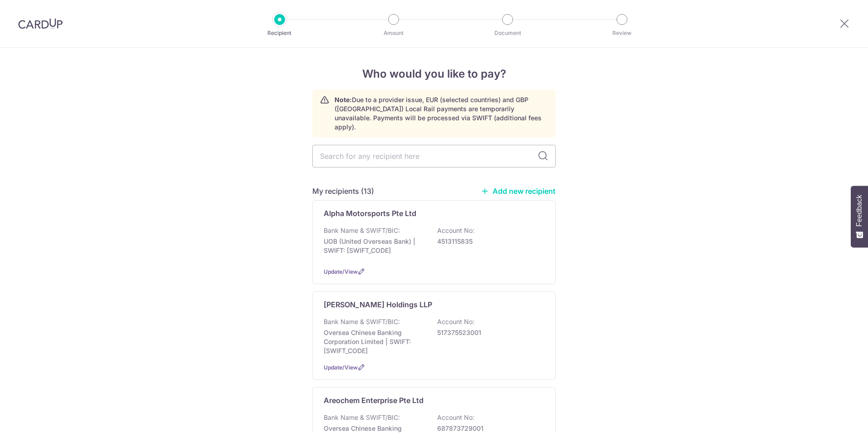 The height and width of the screenshot is (433, 868). I want to click on img: CardUp, so click(41, 23).